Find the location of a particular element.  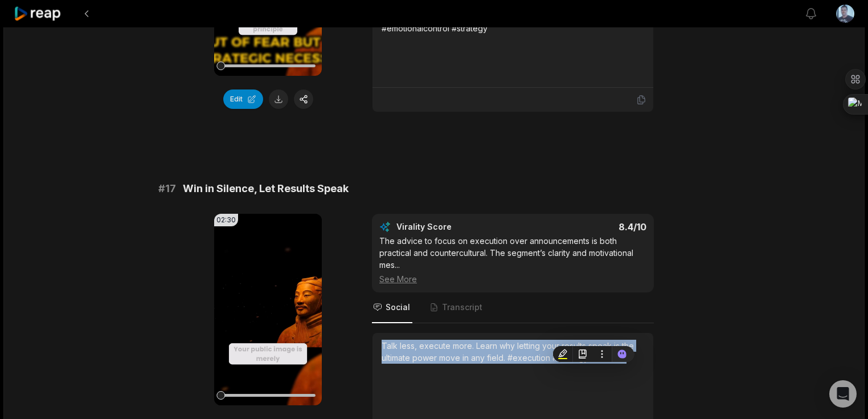

div: The advice to focus on execution over announcements is both practical and countercultural. The se... is located at coordinates (513, 260).